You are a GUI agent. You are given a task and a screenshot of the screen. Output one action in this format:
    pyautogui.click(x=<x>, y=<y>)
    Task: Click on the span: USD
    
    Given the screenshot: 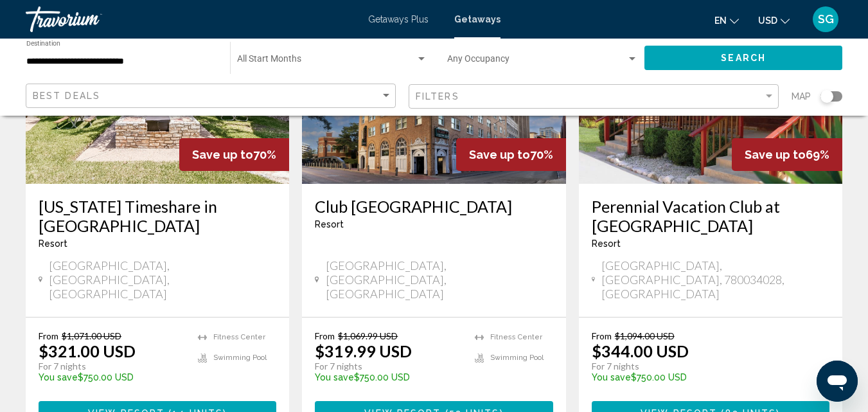 What is the action you would take?
    pyautogui.click(x=768, y=20)
    